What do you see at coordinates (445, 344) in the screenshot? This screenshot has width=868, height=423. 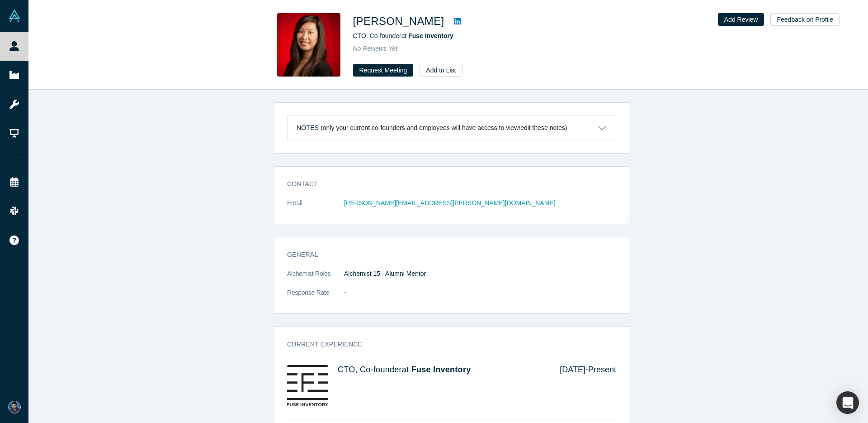 I see `h3: Current Experience` at bounding box center [445, 344].